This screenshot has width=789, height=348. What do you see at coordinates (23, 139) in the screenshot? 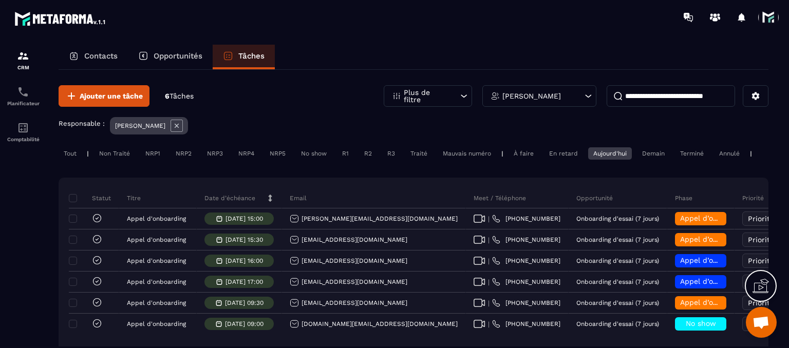
I see `p: Comptabilité` at bounding box center [23, 139].